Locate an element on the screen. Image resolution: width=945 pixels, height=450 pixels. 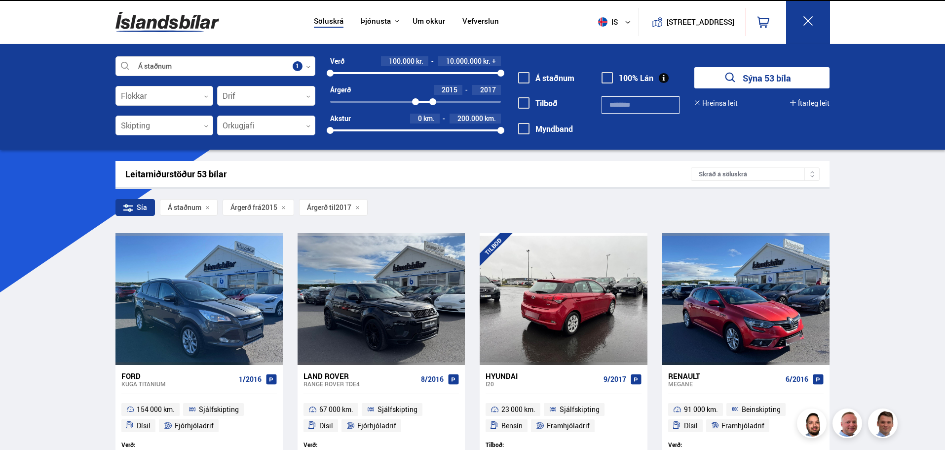
button: Ítarleg leit is located at coordinates (810, 103).